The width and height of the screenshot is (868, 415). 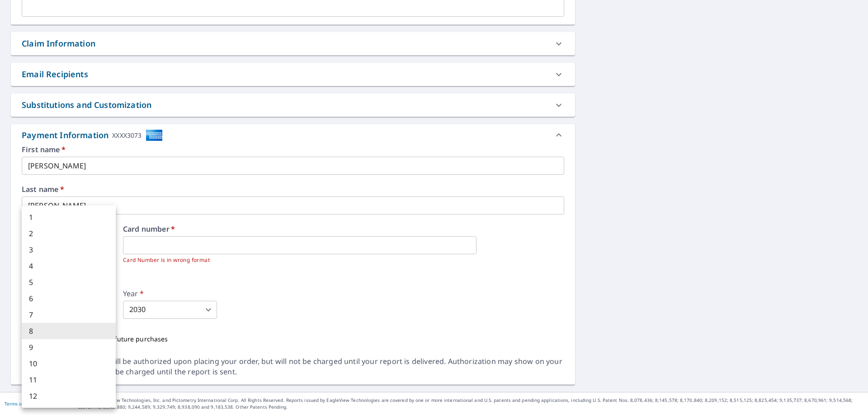 I want to click on li: 9, so click(x=69, y=347).